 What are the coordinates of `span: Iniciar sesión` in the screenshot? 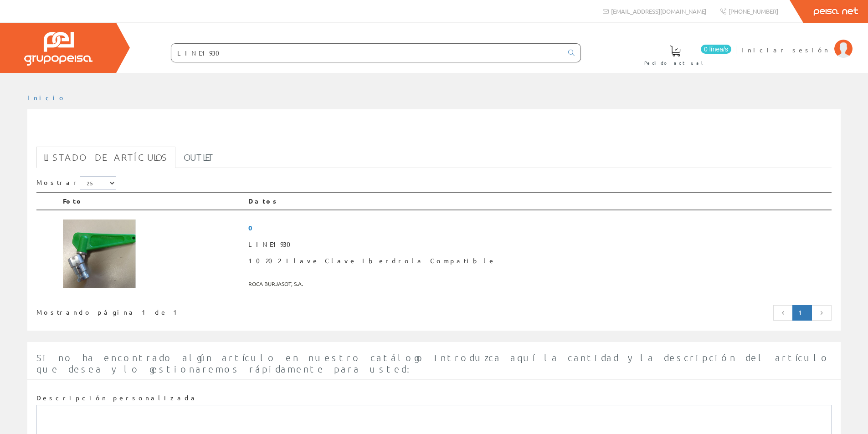 It's located at (785, 50).